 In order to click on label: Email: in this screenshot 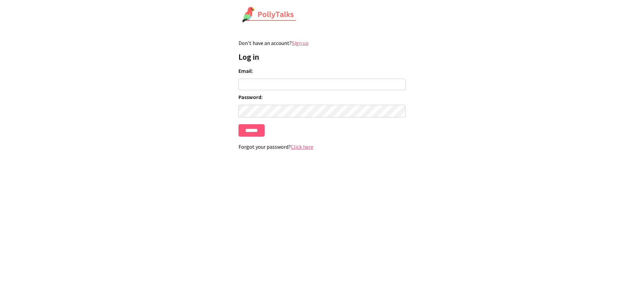, I will do `click(322, 71)`.